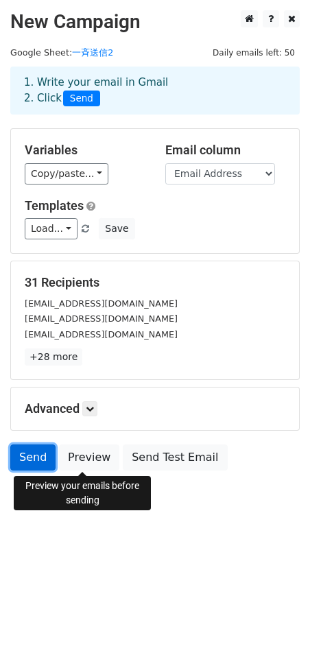  Describe the element at coordinates (155, 91) in the screenshot. I see `div: 1. Write your email in Gmail 2. Click` at that location.